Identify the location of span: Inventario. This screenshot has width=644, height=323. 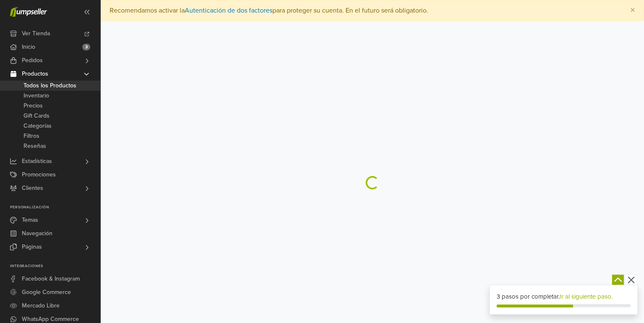
(36, 96).